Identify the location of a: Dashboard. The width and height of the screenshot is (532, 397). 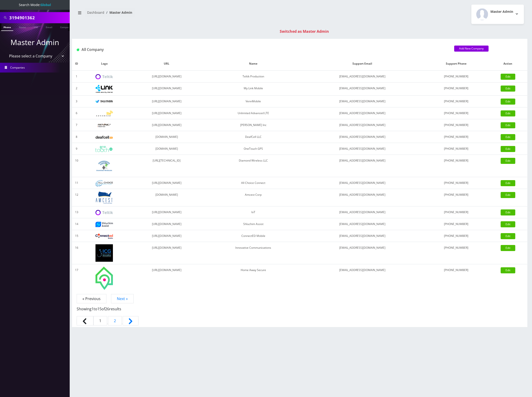
(96, 12).